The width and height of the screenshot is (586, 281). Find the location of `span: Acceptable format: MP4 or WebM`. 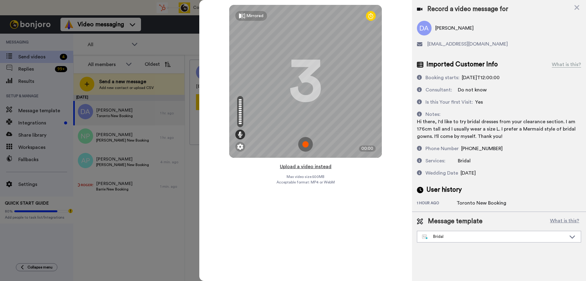

span: Acceptable format: MP4 or WebM is located at coordinates (306, 182).